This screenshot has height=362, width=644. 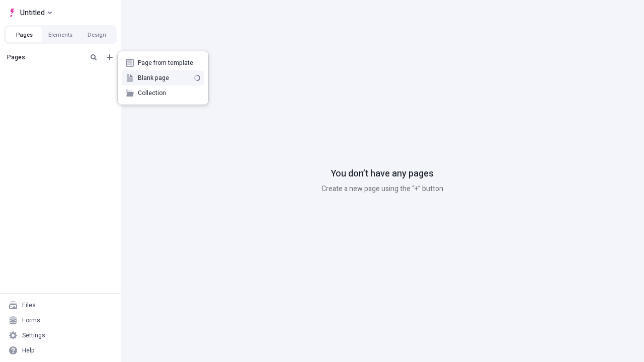 I want to click on span: Blank page, so click(x=164, y=78).